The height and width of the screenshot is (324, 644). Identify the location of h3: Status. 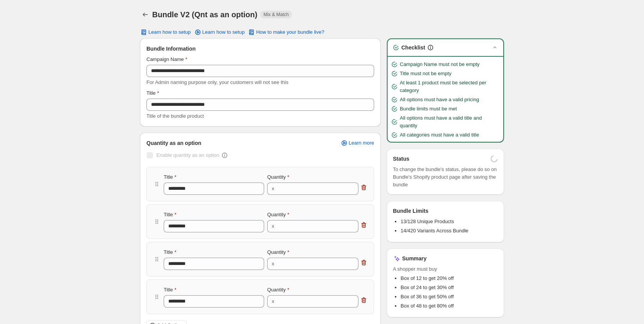
(401, 159).